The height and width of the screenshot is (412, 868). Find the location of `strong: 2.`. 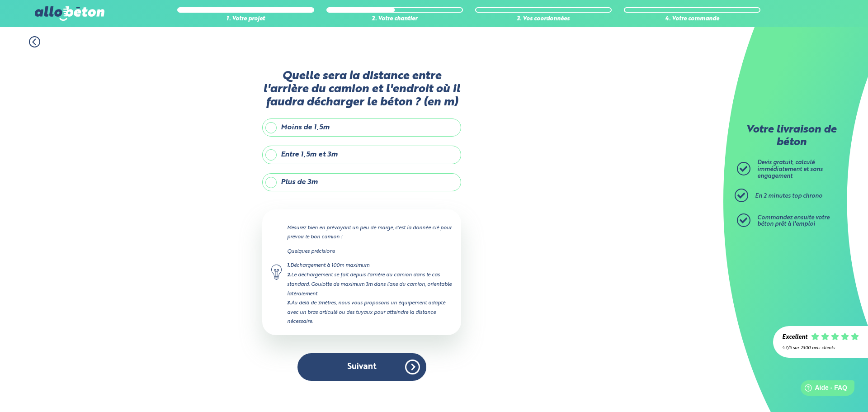

strong: 2. is located at coordinates (289, 275).